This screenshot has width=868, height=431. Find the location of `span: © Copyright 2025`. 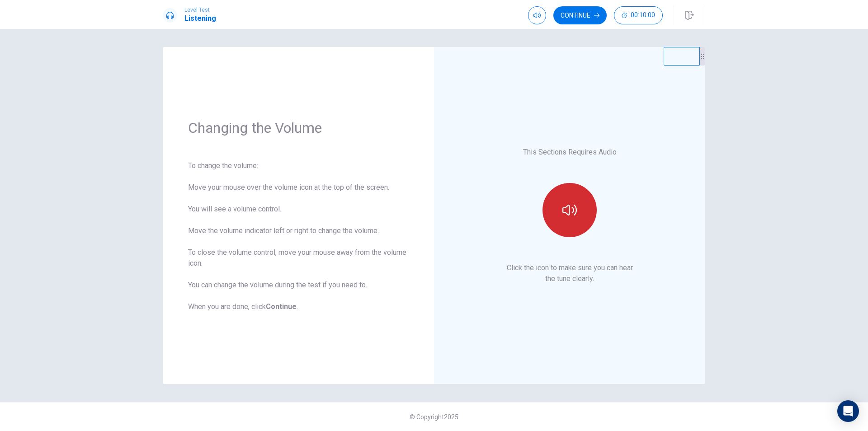

span: © Copyright 2025 is located at coordinates (434, 417).